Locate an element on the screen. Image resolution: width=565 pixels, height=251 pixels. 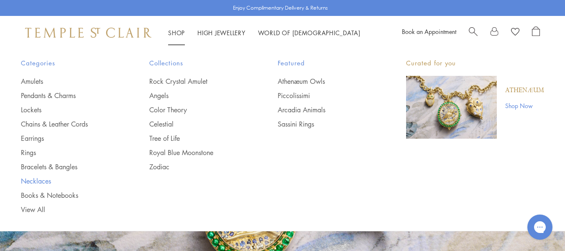
a: Search is located at coordinates (473, 33).